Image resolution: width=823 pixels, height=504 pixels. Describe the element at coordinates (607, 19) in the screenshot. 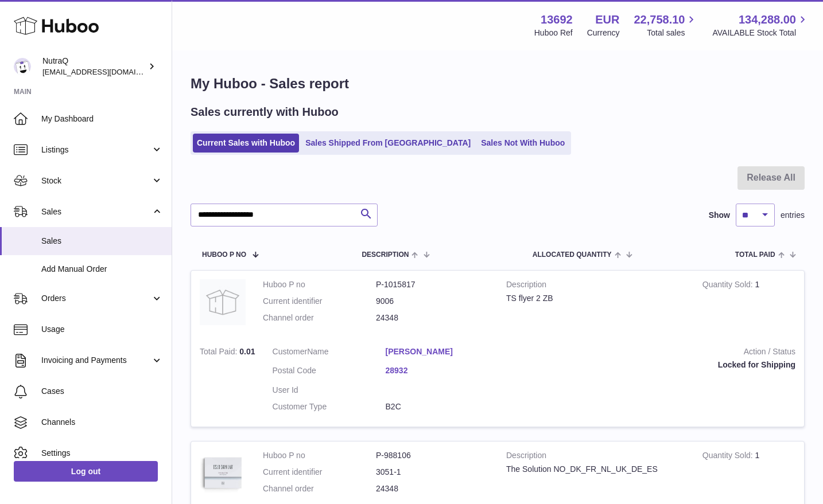

I see `strong: EUR` at that location.